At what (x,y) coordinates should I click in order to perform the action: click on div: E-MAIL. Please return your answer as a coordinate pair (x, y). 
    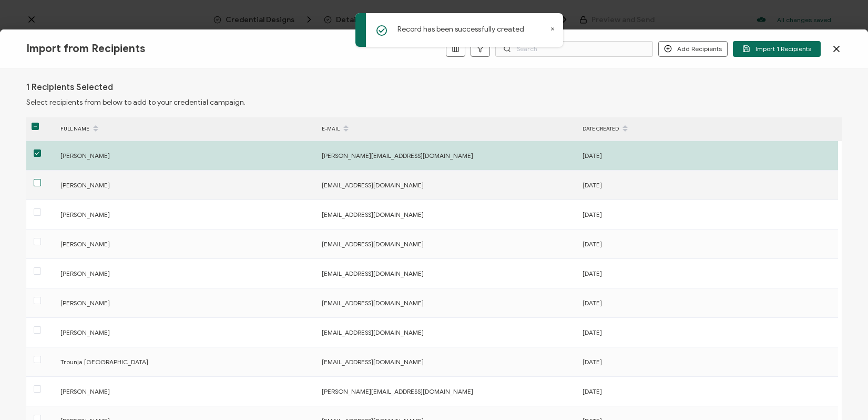
    Looking at the image, I should click on (447, 129).